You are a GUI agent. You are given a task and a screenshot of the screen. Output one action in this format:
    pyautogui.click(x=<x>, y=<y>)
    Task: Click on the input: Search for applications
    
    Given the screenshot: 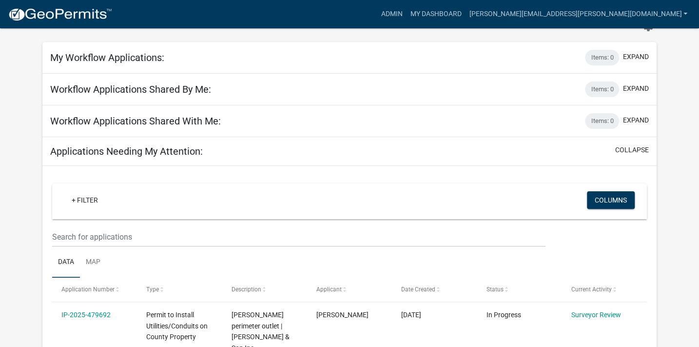 What is the action you would take?
    pyautogui.click(x=299, y=237)
    